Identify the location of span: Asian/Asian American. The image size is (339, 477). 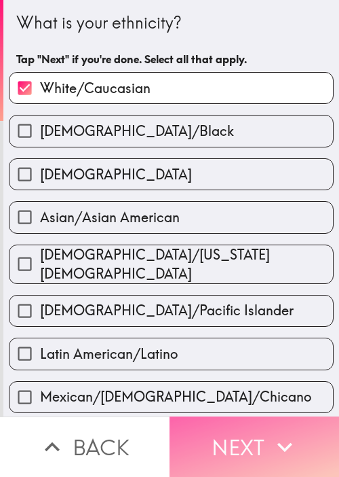
(110, 217).